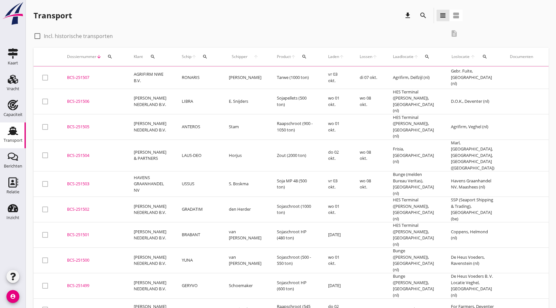 This screenshot has height=308, width=556. What do you see at coordinates (460, 57) in the screenshot?
I see `span: Loslocatie` at bounding box center [460, 57].